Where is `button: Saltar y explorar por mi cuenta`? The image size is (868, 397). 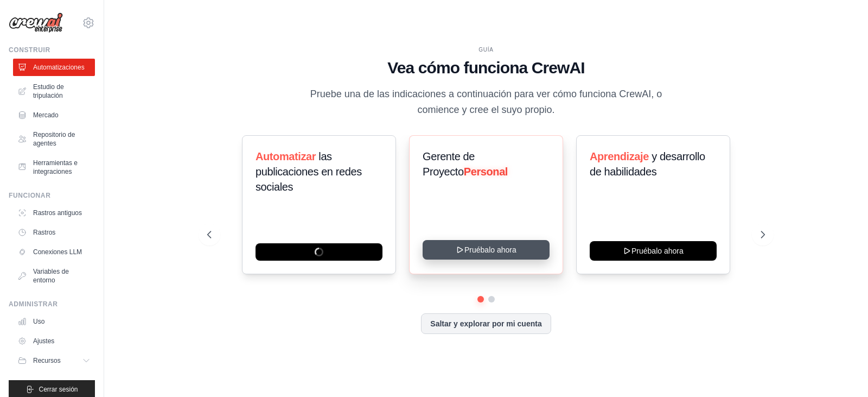
button: Saltar y explorar por mi cuenta is located at coordinates (486, 324).